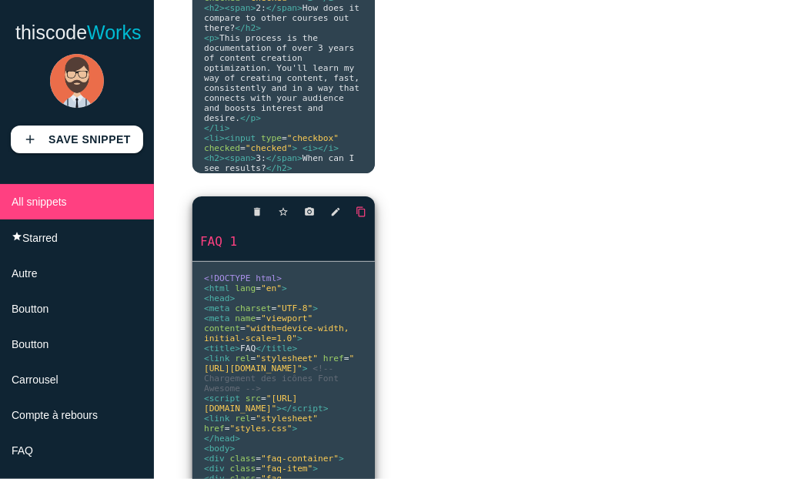  What do you see at coordinates (229, 138) in the screenshot?
I see `span: <li><input` at bounding box center [229, 138].